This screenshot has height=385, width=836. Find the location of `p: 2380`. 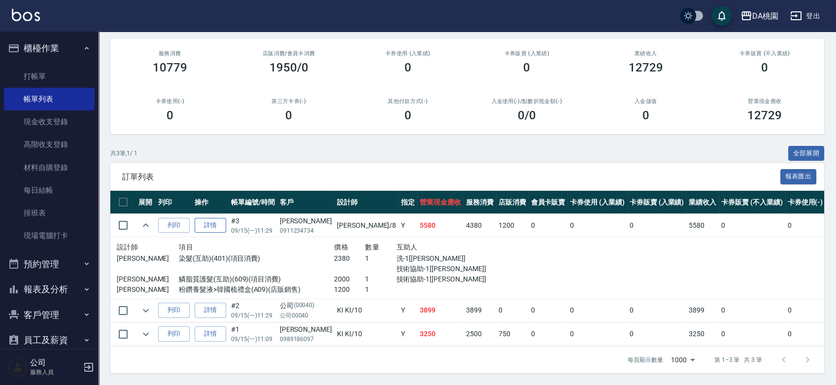

p: 2380 is located at coordinates (349, 258).